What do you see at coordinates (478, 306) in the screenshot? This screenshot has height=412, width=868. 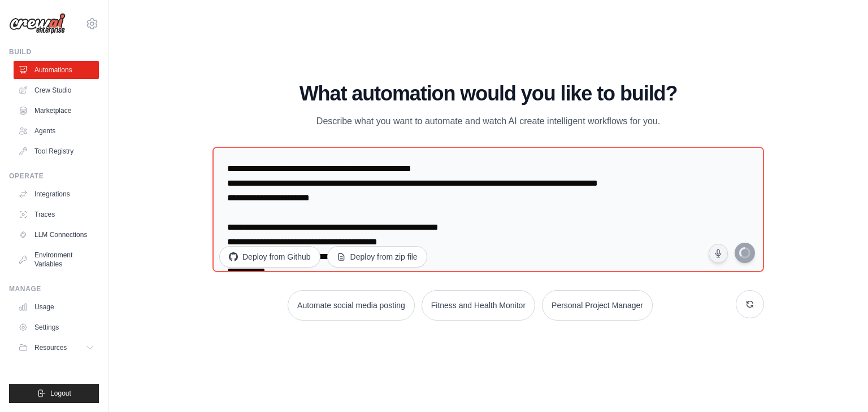 I see `button: Fitness and Health Monitor` at bounding box center [478, 306].